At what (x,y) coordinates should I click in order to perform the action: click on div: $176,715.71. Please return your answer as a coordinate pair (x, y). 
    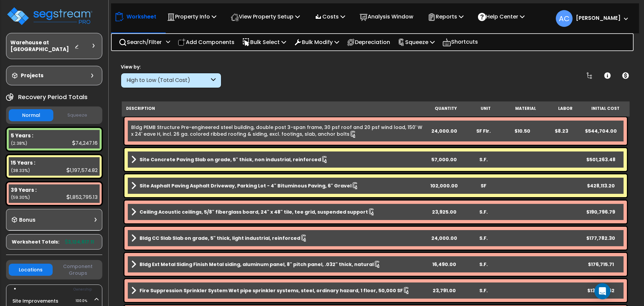
    Looking at the image, I should click on (601, 264).